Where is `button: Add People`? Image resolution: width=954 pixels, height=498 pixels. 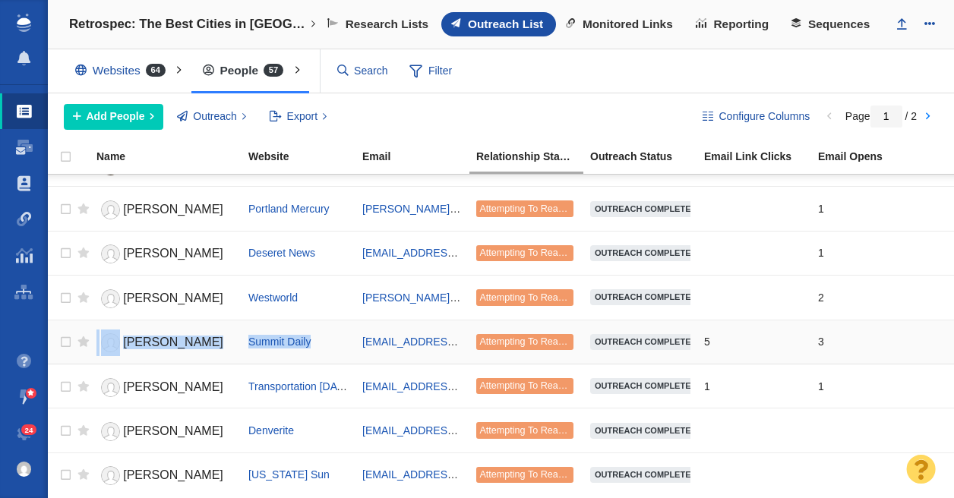 button: Add People is located at coordinates (113, 117).